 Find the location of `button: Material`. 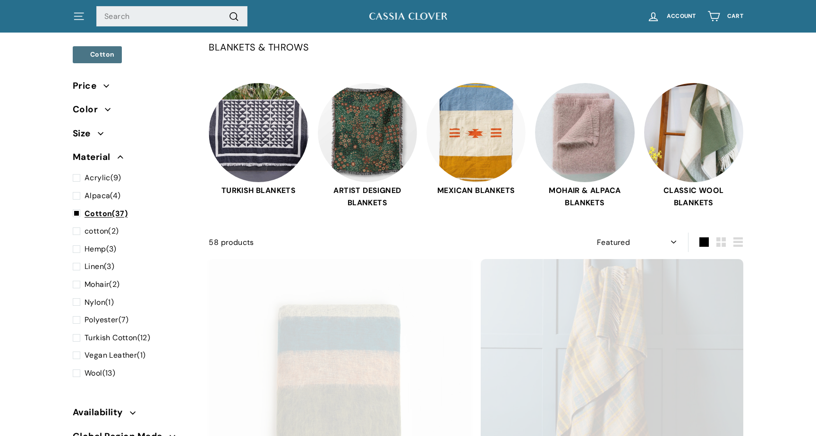

button: Material is located at coordinates (133, 160).